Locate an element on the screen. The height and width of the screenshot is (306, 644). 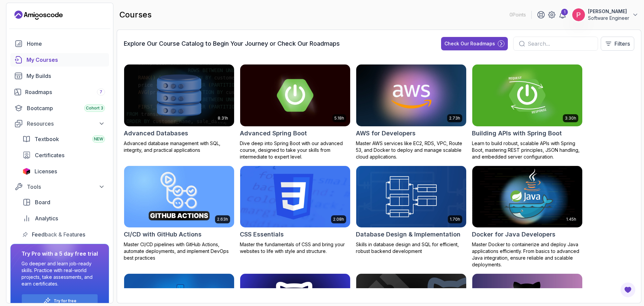
a: Check Our Roadmaps is located at coordinates (474, 44).